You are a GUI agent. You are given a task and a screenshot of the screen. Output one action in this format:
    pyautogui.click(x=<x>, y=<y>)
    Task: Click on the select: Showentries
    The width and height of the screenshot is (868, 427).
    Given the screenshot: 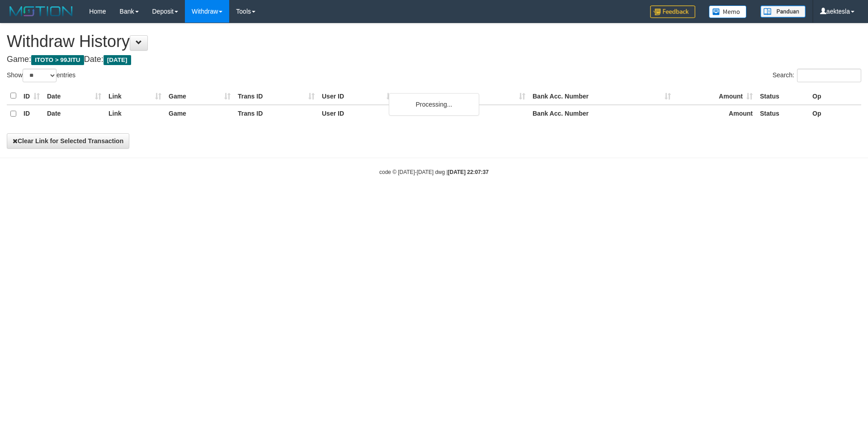 What is the action you would take?
    pyautogui.click(x=39, y=75)
    